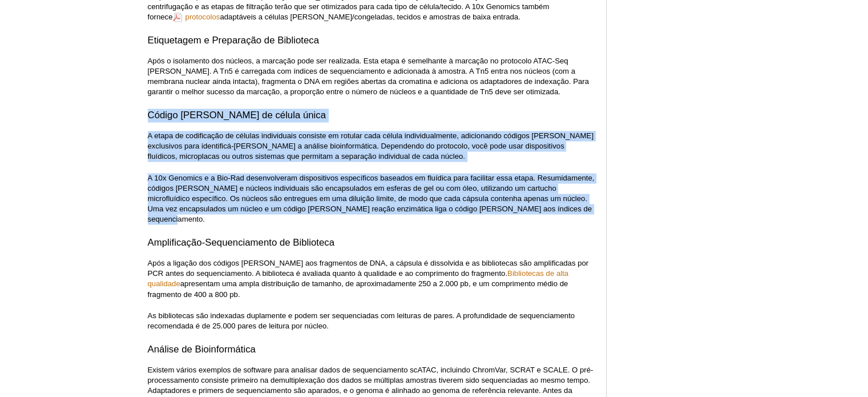  What do you see at coordinates (196, 17) in the screenshot?
I see `a: protocolos` at bounding box center [196, 17].